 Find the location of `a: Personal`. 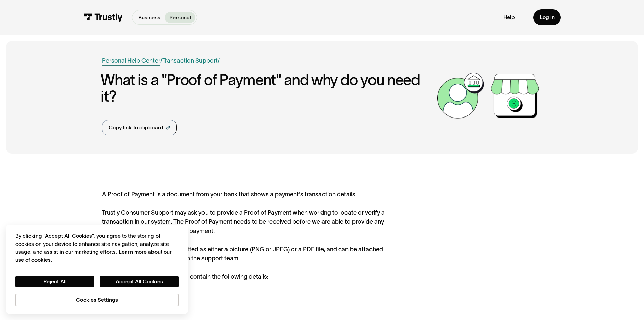

a: Personal is located at coordinates (180, 17).